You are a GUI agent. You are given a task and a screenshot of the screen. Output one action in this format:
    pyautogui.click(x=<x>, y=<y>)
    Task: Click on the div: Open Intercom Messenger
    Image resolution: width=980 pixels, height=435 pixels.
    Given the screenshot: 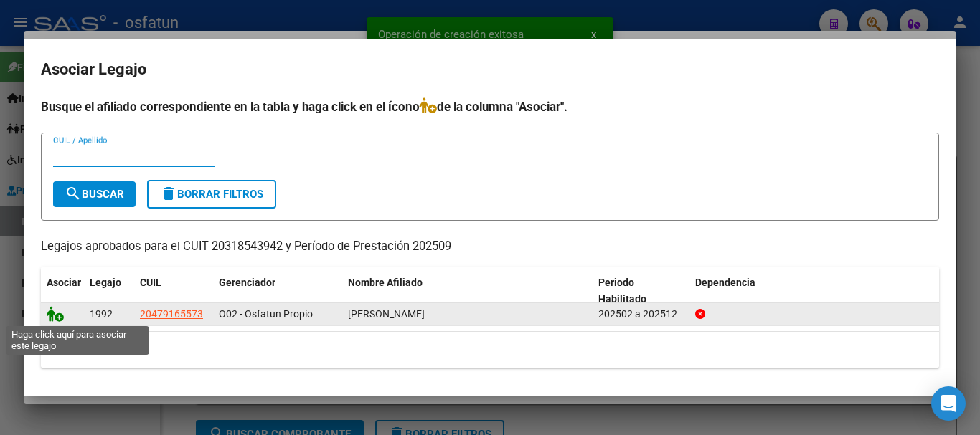 What is the action you would take?
    pyautogui.click(x=948, y=404)
    